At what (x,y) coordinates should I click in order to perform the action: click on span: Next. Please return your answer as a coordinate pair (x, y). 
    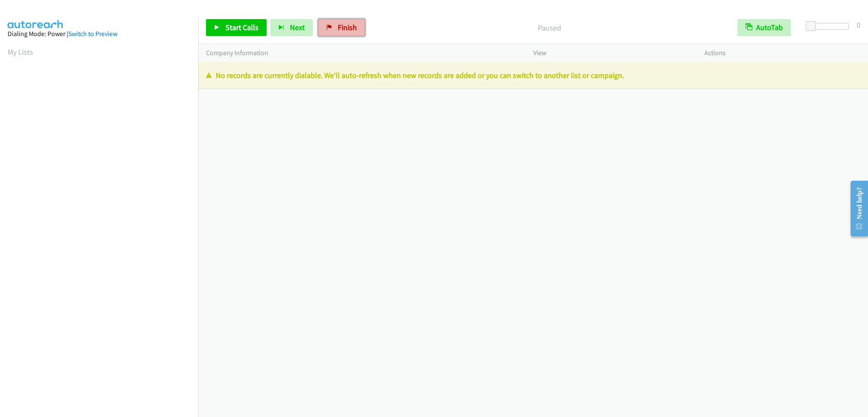
    Looking at the image, I should click on (297, 27).